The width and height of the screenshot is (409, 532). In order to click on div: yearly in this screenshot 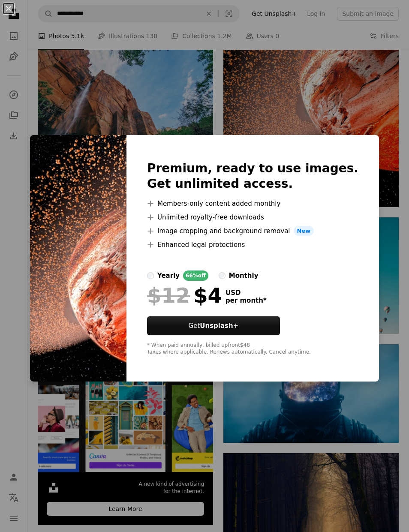, I will do `click(168, 275)`.